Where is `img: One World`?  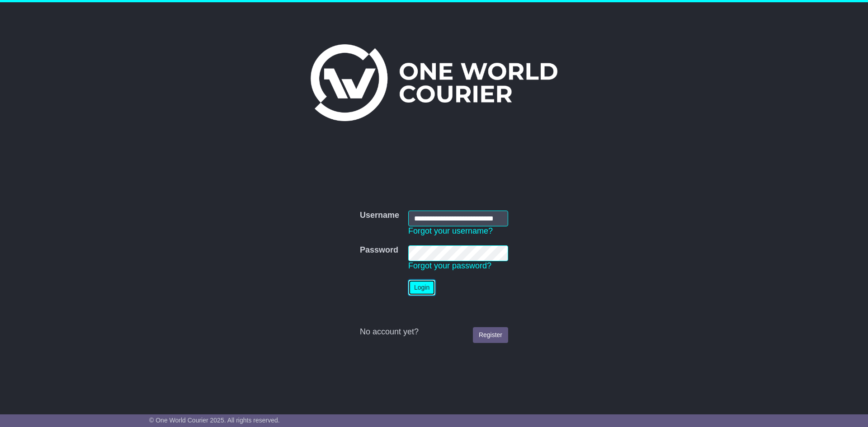
img: One World is located at coordinates (434, 83).